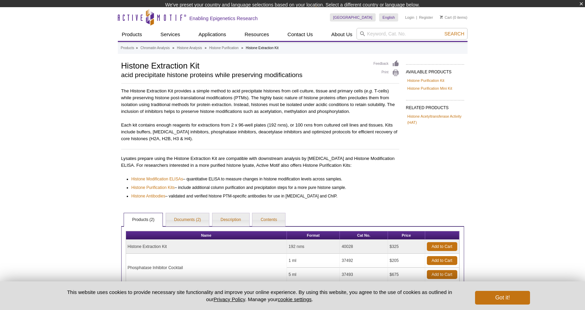 Image resolution: width=585 pixels, height=310 pixels. I want to click on p: Each kit contains enough reagents for extractions from 2 x 96-well plates (192 rxns), or 100 rxns..., so click(260, 132).